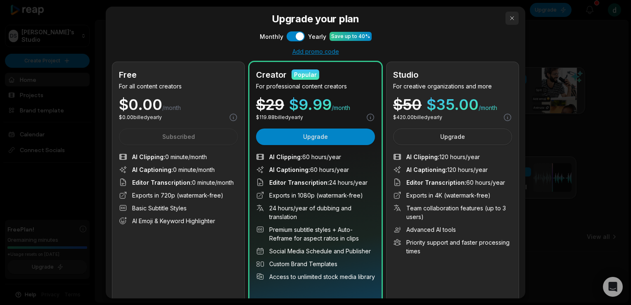  Describe the element at coordinates (140, 117) in the screenshot. I see `p: $ 0.00 billed yearly` at that location.